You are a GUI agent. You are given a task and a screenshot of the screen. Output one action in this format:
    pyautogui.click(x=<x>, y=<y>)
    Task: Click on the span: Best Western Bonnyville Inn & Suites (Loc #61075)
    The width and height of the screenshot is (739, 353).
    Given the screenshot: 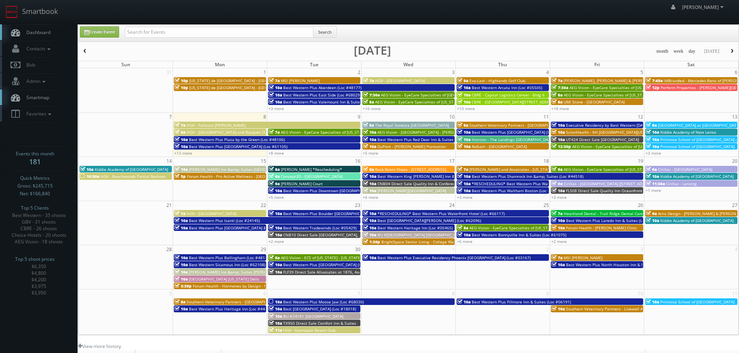 What is the action you would take?
    pyautogui.click(x=519, y=235)
    